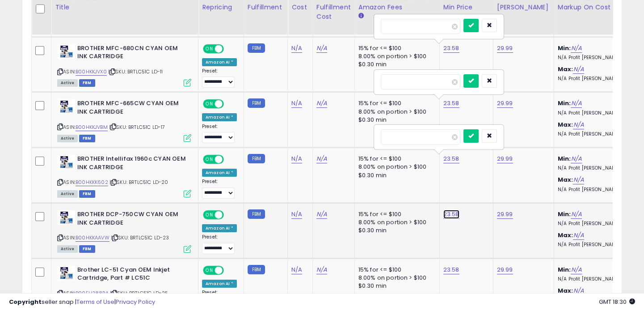 Image resolution: width=644 pixels, height=311 pixels. Describe the element at coordinates (95, 301) in the screenshot. I see `a: Terms of Use` at that location.